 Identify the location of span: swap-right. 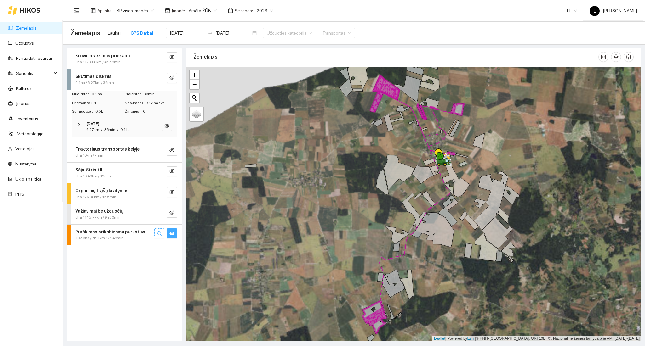
(210, 33).